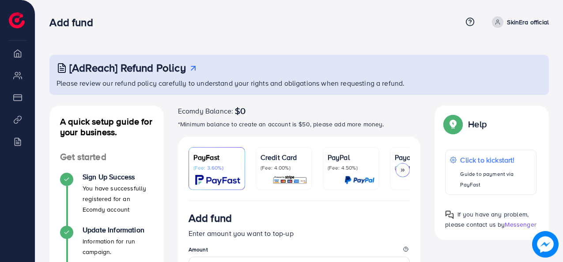 This screenshot has height=262, width=563. What do you see at coordinates (205, 111) in the screenshot?
I see `span: Ecomdy Balance:` at bounding box center [205, 111].